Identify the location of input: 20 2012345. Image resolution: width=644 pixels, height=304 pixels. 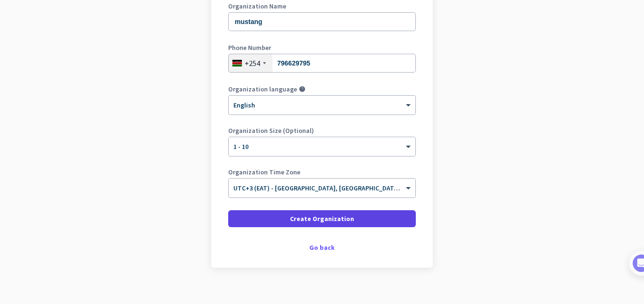
(322, 63).